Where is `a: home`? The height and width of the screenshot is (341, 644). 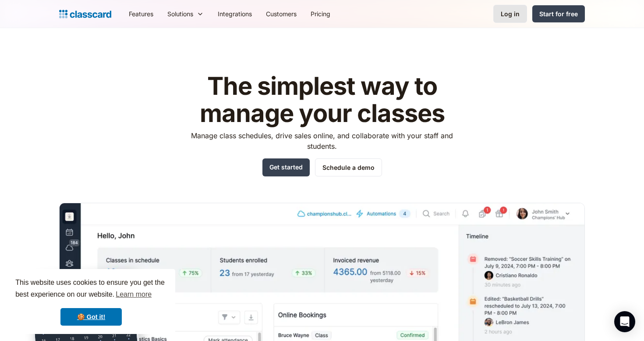 a: home is located at coordinates (85, 14).